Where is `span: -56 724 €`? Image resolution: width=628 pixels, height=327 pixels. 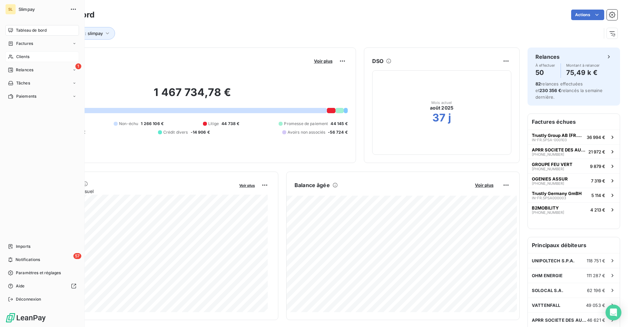 span: -56 724 € is located at coordinates (337, 132).